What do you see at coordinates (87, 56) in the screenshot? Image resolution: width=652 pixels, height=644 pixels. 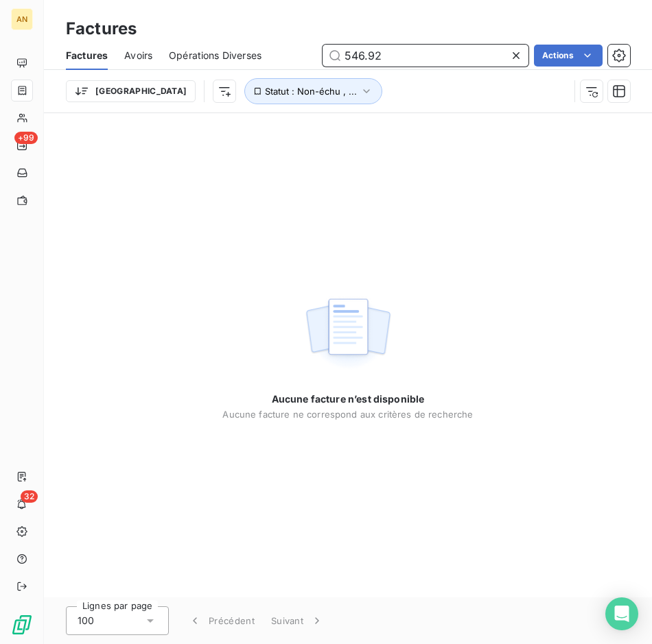 I see `span: Factures` at bounding box center [87, 56].